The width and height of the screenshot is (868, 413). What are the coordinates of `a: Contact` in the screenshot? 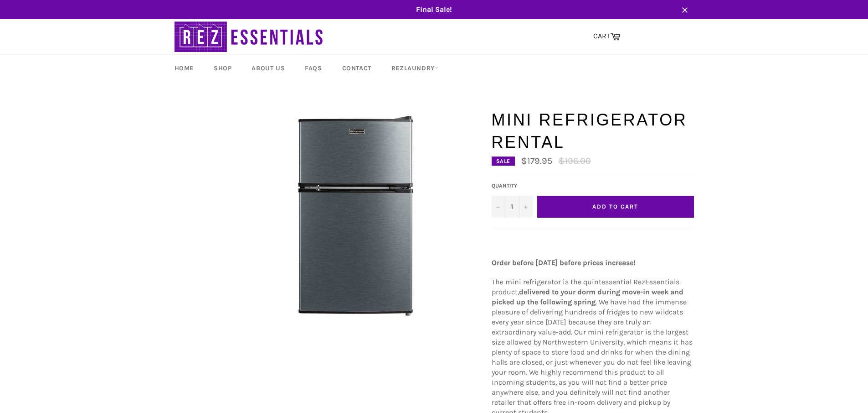 It's located at (356, 68).